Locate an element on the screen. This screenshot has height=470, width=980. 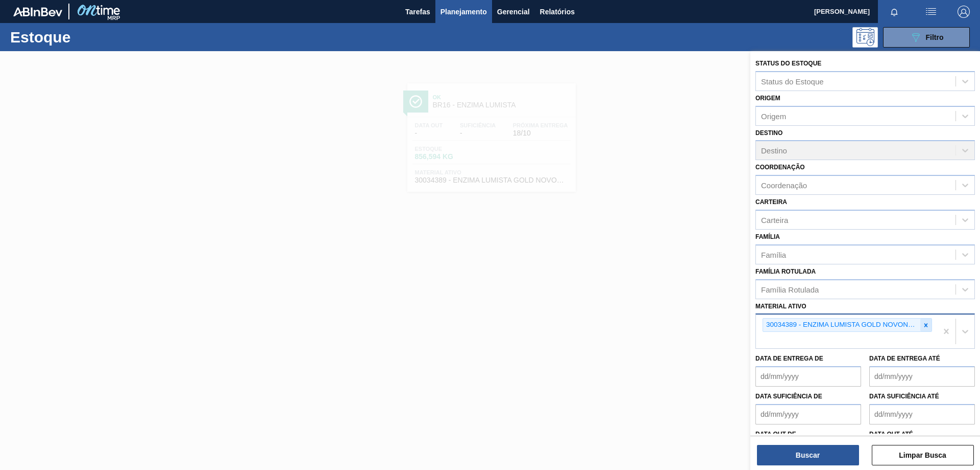
button: Filtro is located at coordinates (927, 37).